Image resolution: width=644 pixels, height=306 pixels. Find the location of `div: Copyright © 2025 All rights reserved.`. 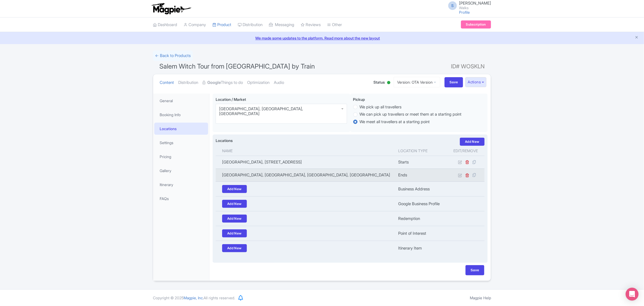

div: Copyright © 2025 All rights reserved. is located at coordinates (194, 298).